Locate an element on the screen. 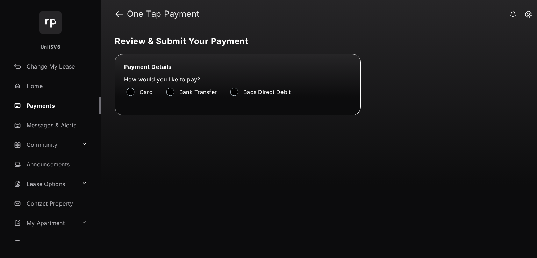 This screenshot has height=258, width=537. p: UnitSV6 is located at coordinates (50, 47).